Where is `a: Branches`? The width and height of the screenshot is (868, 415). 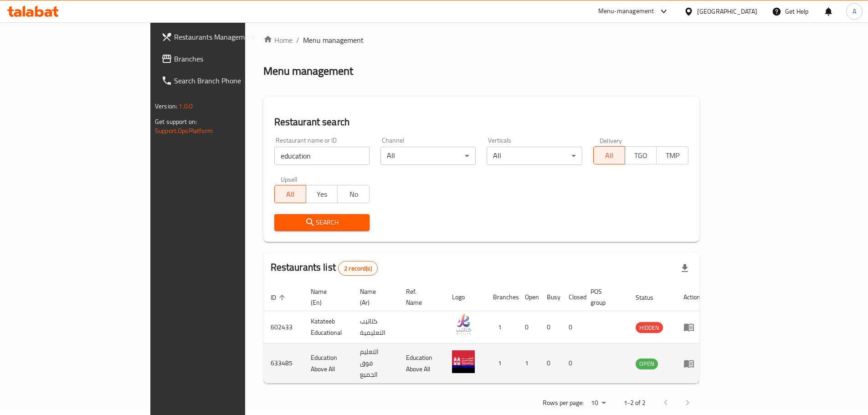 a: Branches is located at coordinates (225, 59).